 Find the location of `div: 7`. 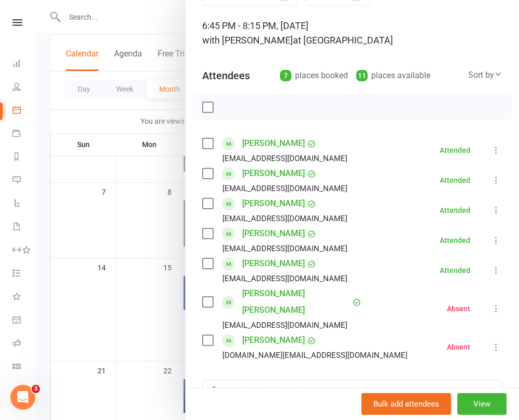

div: 7 is located at coordinates (286, 76).